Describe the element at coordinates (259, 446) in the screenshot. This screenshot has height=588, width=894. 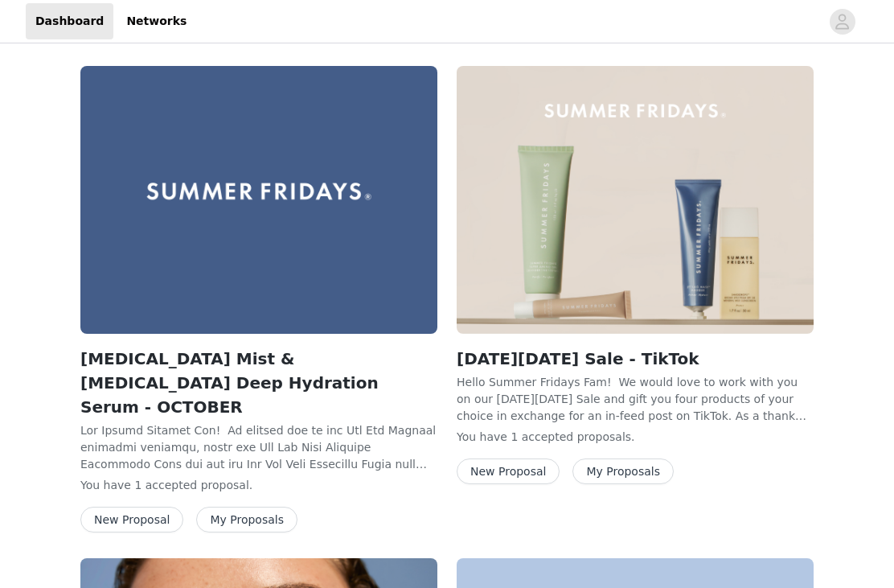
I see `p: Lor Ipsumd Sitamet Con! Ad elitsed doe te inc Utl Etd Magnaal enimadmi veniamqu, nostr exe Ull La...` at that location.